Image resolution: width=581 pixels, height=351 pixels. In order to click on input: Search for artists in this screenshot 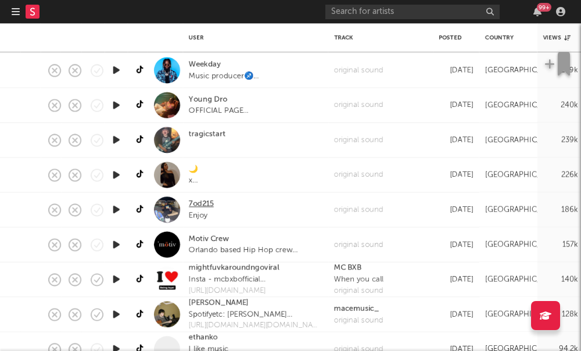, I will do `click(412, 12)`.